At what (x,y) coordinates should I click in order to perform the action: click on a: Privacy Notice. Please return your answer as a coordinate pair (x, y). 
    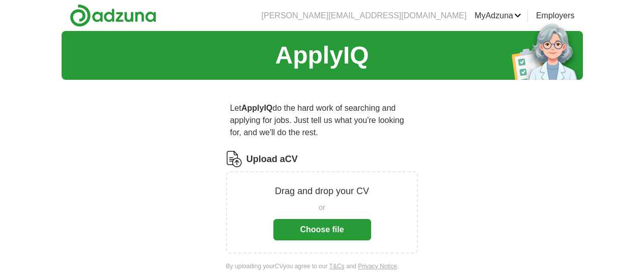
    Looking at the image, I should click on (377, 266).